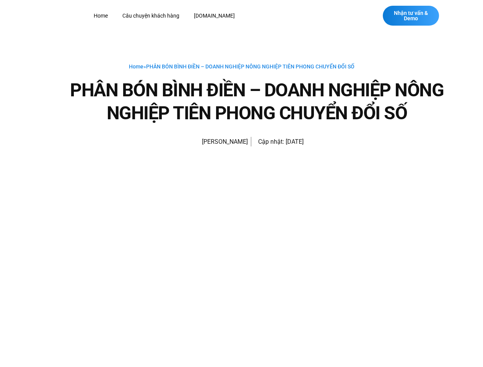 This screenshot has width=483, height=367. What do you see at coordinates (250, 67) in the screenshot?
I see `span: PHÂN BÓN BÌNH ĐIỀN – DOANH NGHIỆP NÔNG NGHIỆP TIÊN PHONG CHUYỂN ĐỔI SỐ` at bounding box center [250, 67].